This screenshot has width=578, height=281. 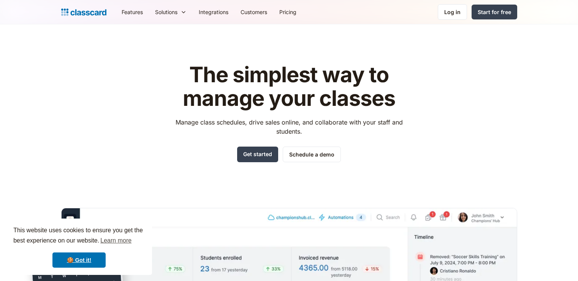 What do you see at coordinates (79, 260) in the screenshot?
I see `a: dismiss cookie message` at bounding box center [79, 260].